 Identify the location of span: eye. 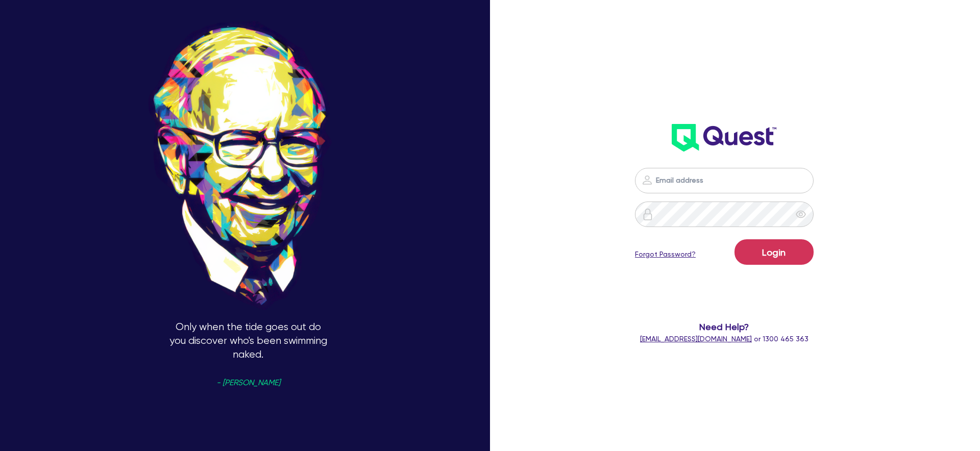
(801, 214).